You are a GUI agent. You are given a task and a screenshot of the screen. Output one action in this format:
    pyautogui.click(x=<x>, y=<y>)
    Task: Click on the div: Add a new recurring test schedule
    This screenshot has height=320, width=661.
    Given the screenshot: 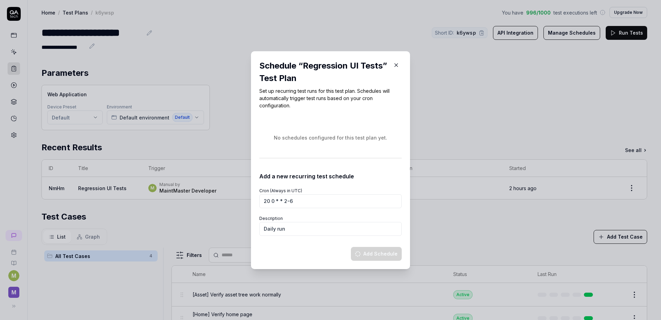 What is the action you would take?
    pyautogui.click(x=331, y=175)
    